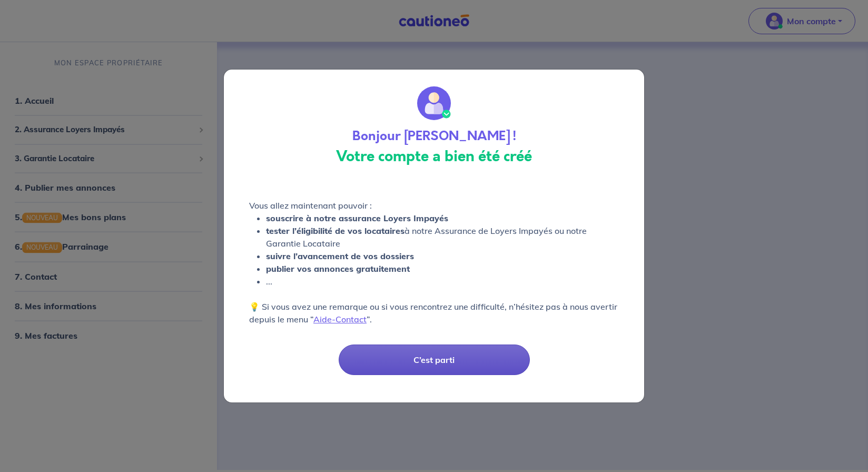 The height and width of the screenshot is (472, 868). I want to click on li: à notre Assurance de Loyers Impayés ou notre Garantie Locataire, so click(442, 237).